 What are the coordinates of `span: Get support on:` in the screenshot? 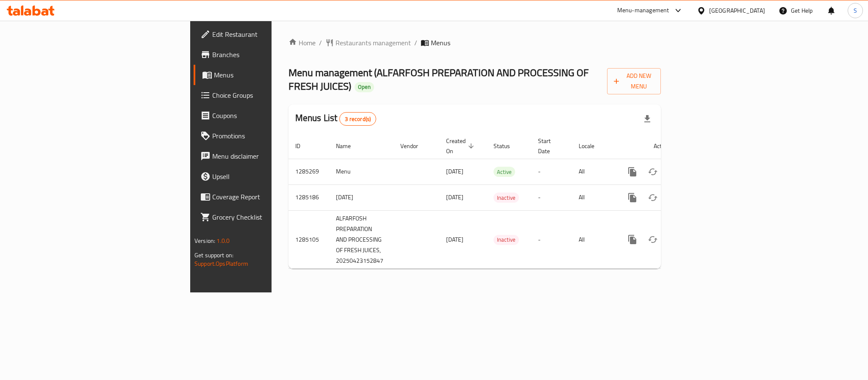 It's located at (214, 255).